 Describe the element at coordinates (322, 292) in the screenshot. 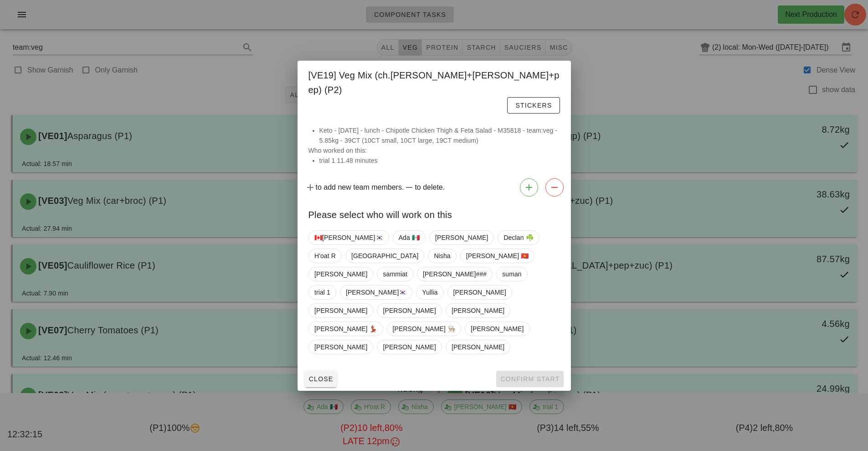

I see `span: trial 1` at that location.